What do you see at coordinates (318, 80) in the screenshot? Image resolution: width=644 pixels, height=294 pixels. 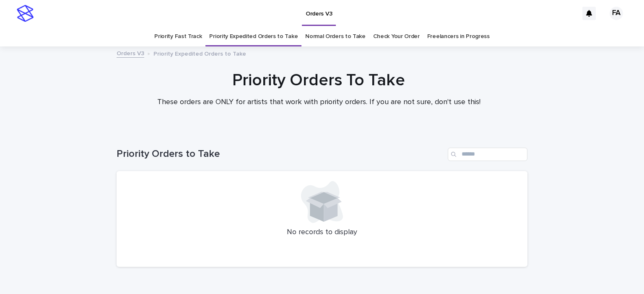 I see `h1: Priority Orders To Take` at bounding box center [318, 80].